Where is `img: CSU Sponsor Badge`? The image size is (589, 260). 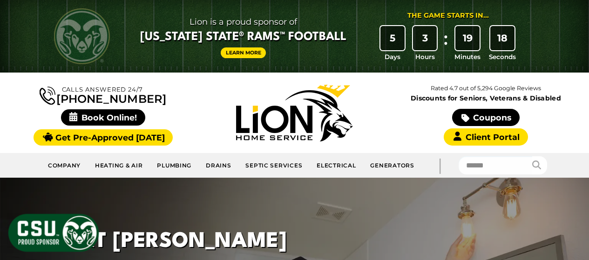
img: CSU Sponsor Badge is located at coordinates (54, 233).